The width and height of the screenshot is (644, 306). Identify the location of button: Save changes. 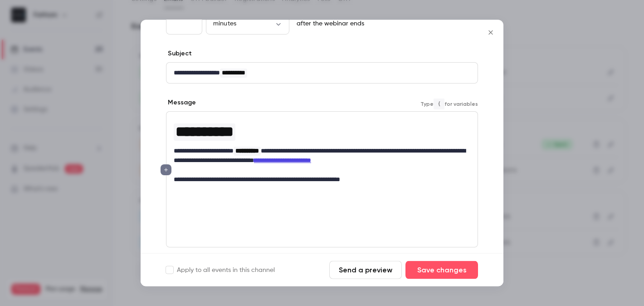
(442, 270).